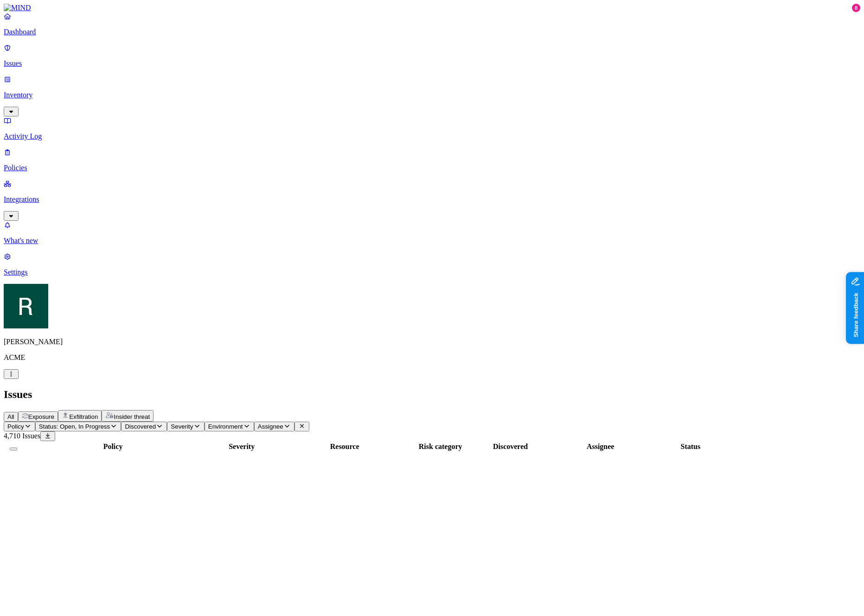 This screenshot has height=616, width=864. I want to click on span: Environment, so click(225, 426).